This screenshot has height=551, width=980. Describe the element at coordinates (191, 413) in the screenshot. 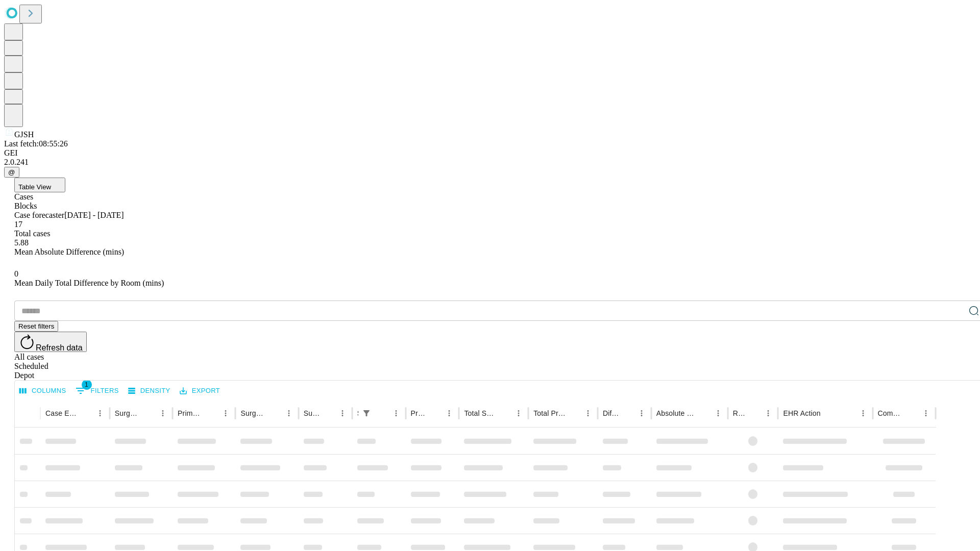

I see `div: Primary Service` at that location.